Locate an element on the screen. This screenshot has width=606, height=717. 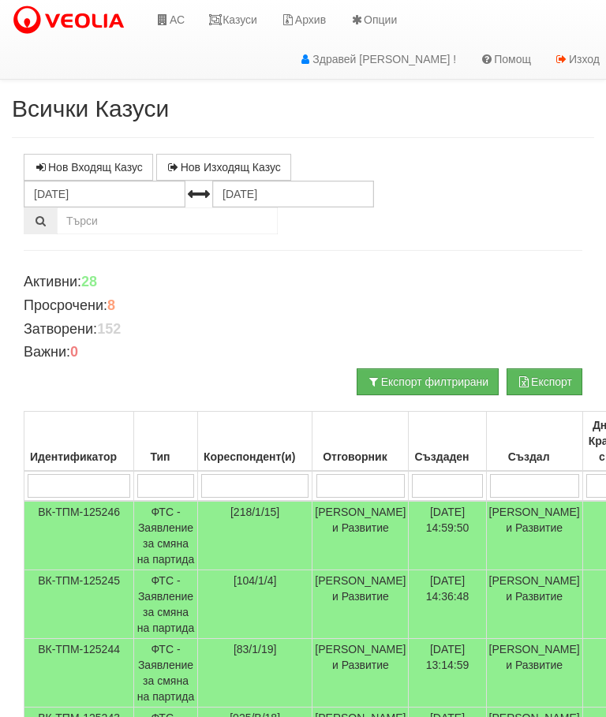
h4: Просрочени: is located at coordinates (303, 306).